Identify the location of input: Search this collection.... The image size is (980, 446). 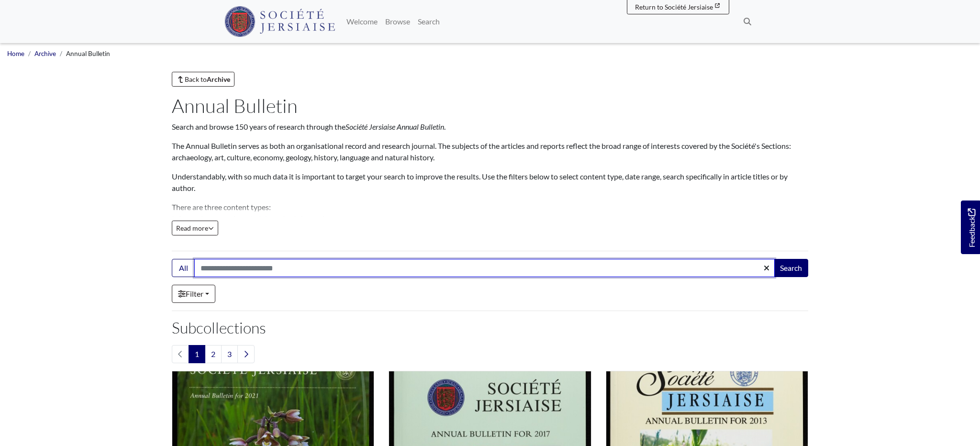
(485, 268).